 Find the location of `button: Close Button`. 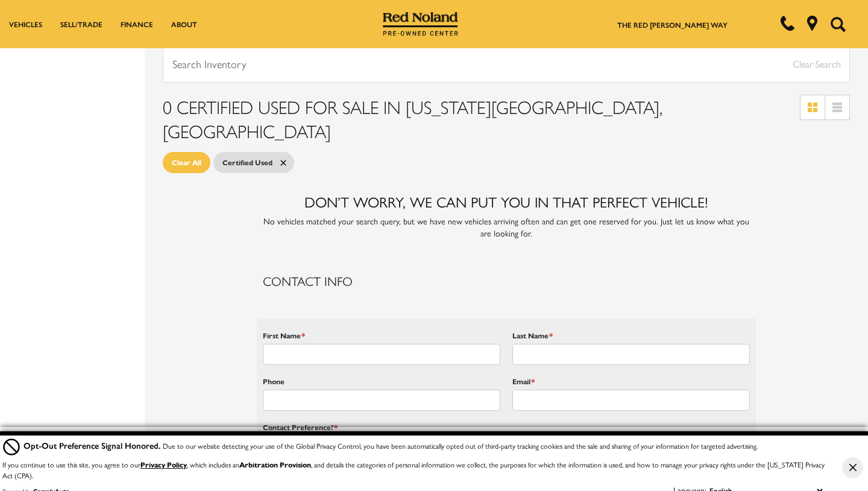

button: Close Button is located at coordinates (852, 459).